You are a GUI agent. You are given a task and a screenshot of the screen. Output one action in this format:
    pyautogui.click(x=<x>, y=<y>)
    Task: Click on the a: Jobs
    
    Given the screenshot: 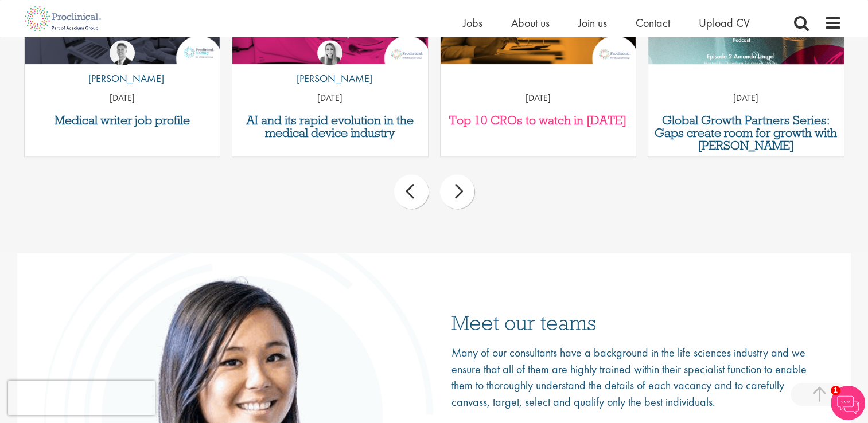 What is the action you would take?
    pyautogui.click(x=473, y=23)
    